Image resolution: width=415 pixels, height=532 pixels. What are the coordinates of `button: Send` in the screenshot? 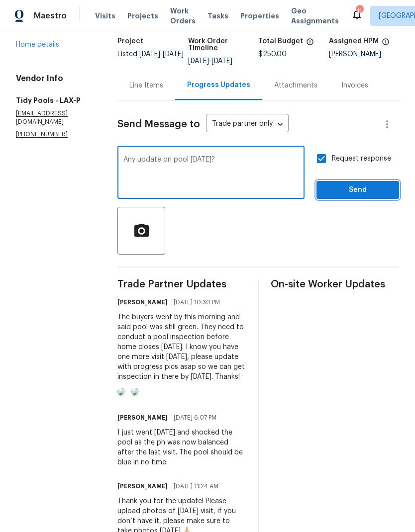 It's located at (358, 190).